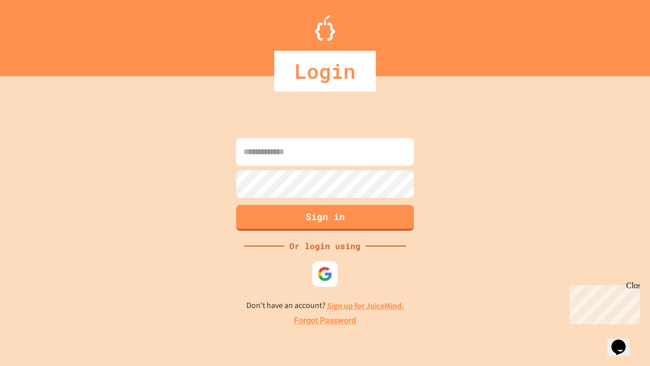 This screenshot has width=650, height=366. I want to click on img: Logo.svg, so click(325, 28).